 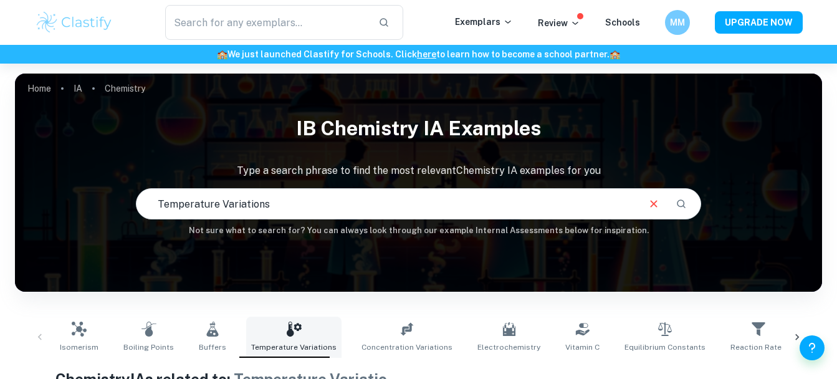 I want to click on span: Boiling Points, so click(x=148, y=347).